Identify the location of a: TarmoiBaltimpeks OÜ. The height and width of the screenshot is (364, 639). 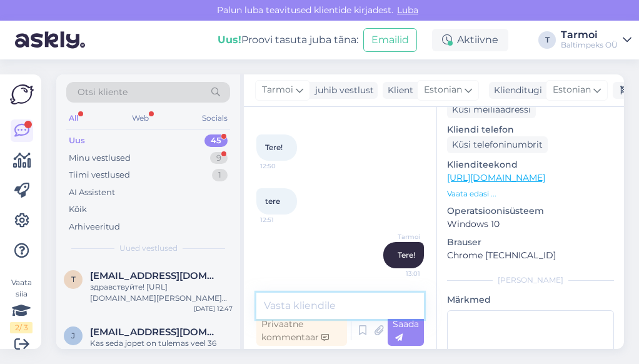
(596, 40).